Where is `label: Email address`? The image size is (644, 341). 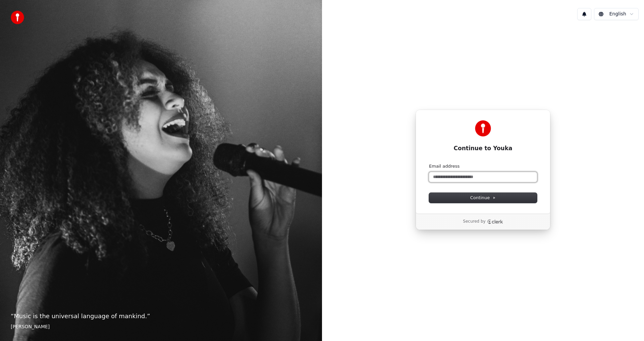
label: Email address is located at coordinates (444, 166).